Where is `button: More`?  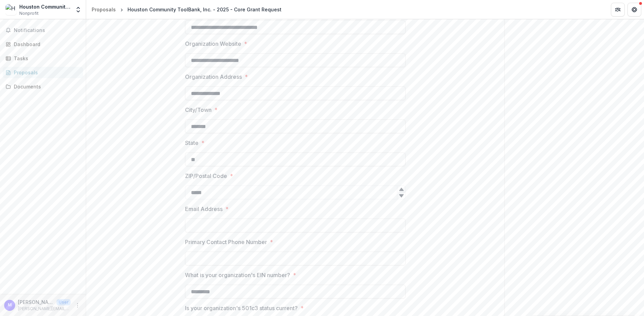
button: More is located at coordinates (77, 305).